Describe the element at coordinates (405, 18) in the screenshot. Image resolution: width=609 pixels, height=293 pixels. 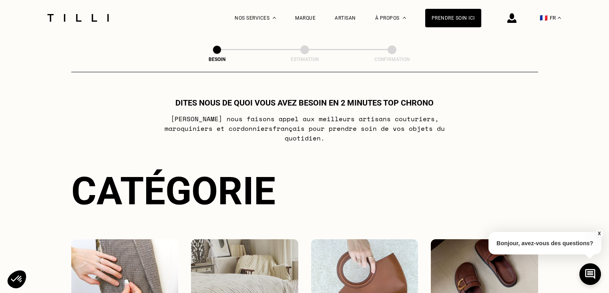
I see `img: Menu déroulant à propos` at that location.